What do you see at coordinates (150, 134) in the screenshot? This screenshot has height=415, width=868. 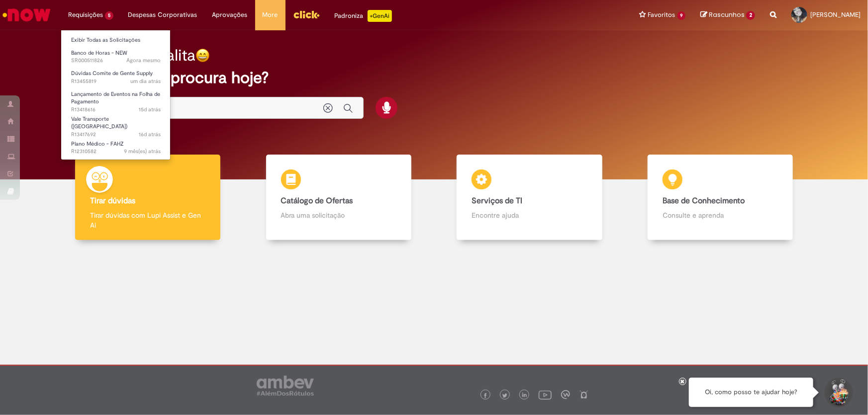 I see `span: 16d atrás` at bounding box center [150, 134].